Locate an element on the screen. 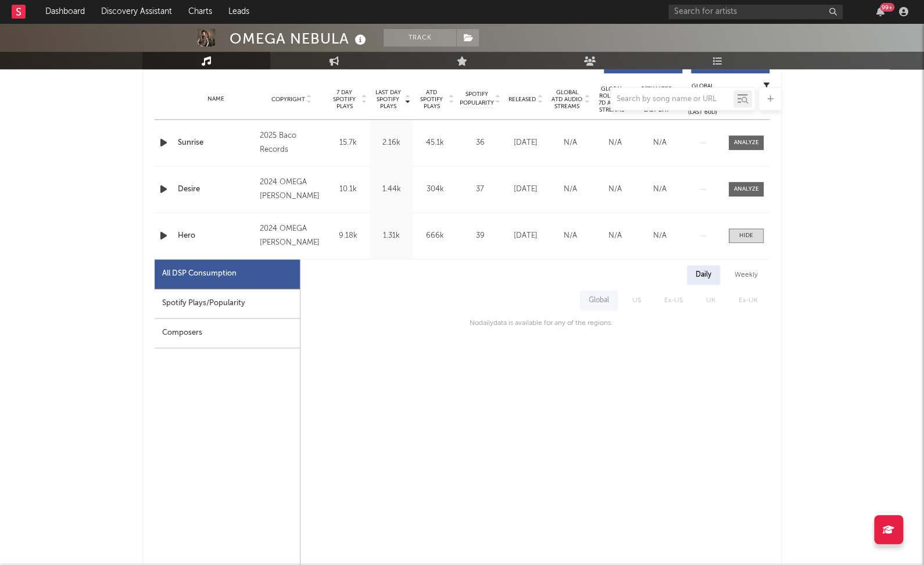  div: 1.44k is located at coordinates (391, 189).